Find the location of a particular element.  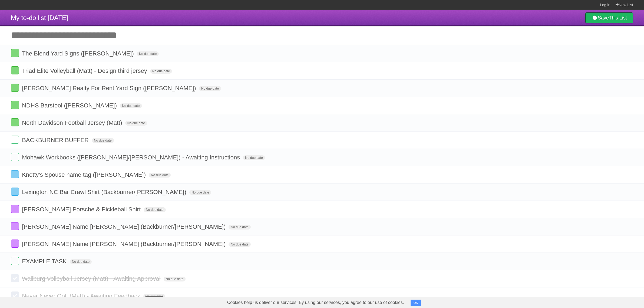

span: Never Never Golf (Matt) - Awaiting Feedback is located at coordinates (82, 295).